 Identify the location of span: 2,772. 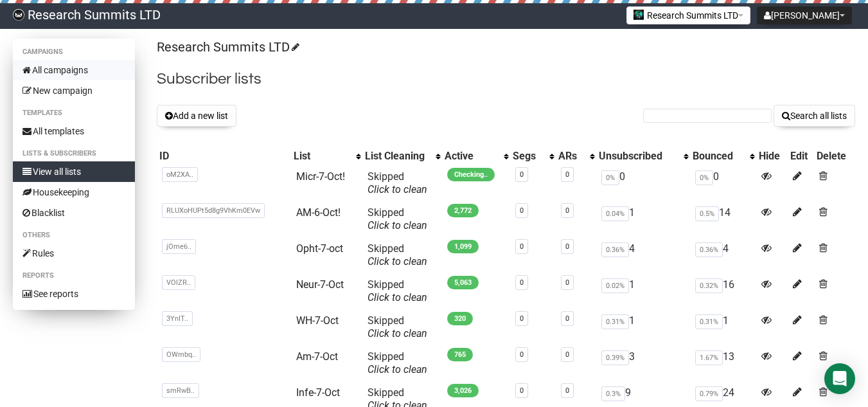
(463, 211).